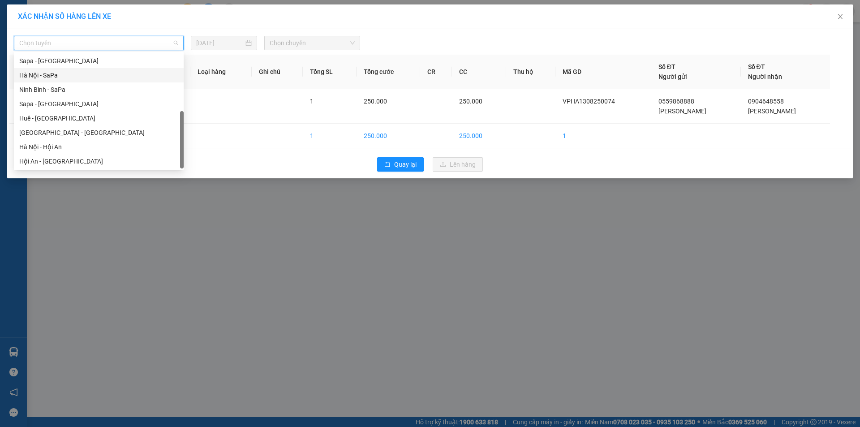 Image resolution: width=860 pixels, height=427 pixels. Describe the element at coordinates (99, 61) in the screenshot. I see `div: Sapa - Ninh Bình` at that location.